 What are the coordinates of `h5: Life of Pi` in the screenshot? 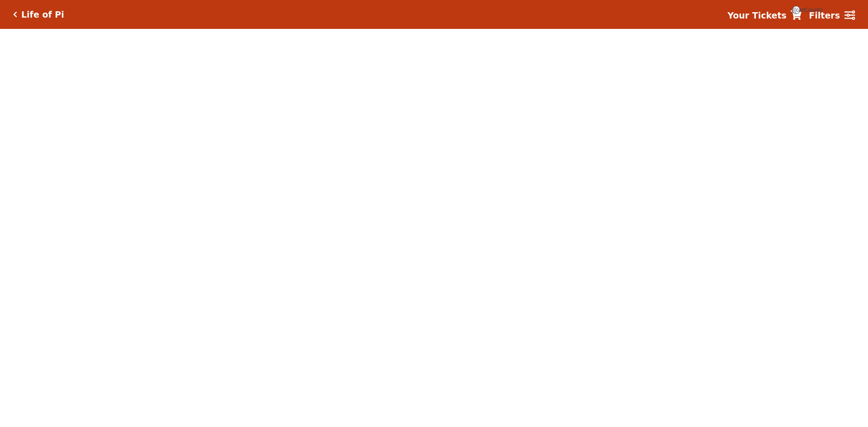 It's located at (43, 14).